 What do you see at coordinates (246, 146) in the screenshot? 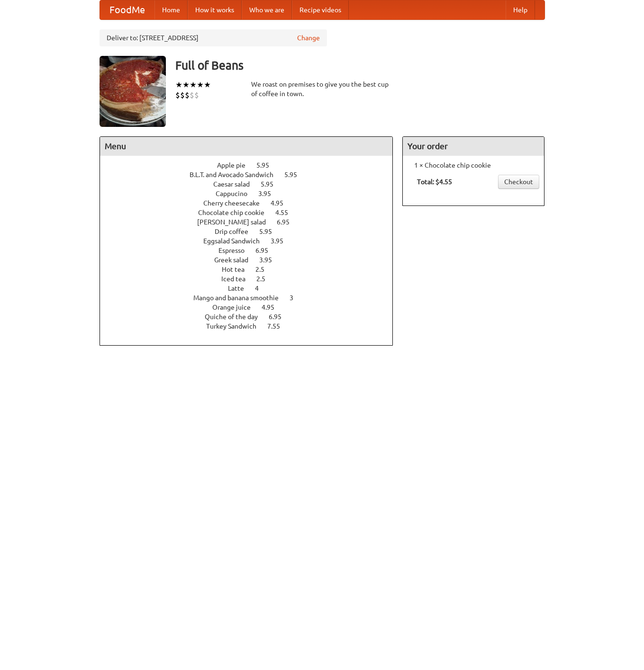
I see `h4: Menu` at bounding box center [246, 146].